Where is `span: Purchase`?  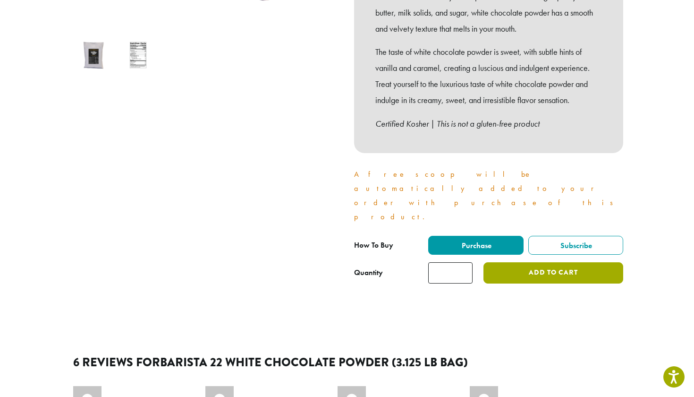
span: Purchase is located at coordinates (476, 245).